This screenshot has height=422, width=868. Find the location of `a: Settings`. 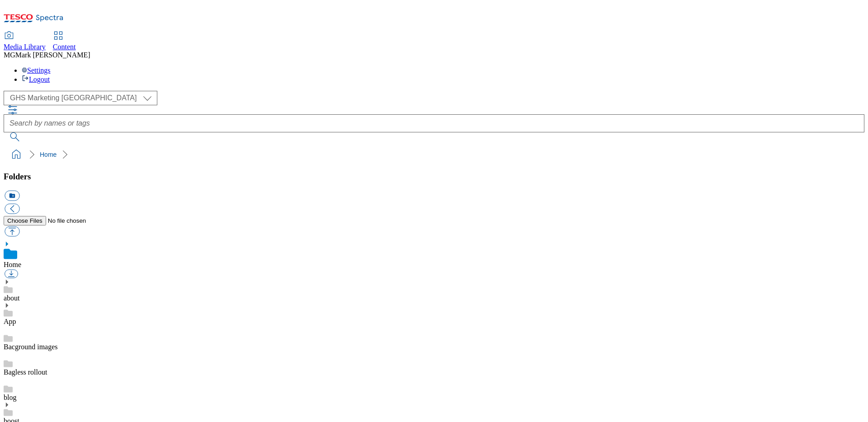

a: Settings is located at coordinates (36, 70).